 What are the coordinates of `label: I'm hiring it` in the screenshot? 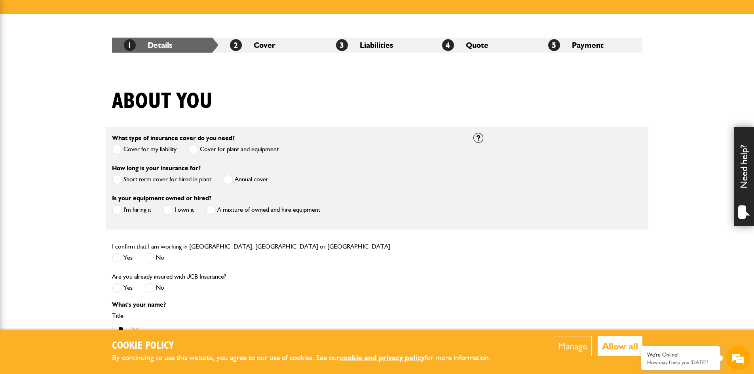 It's located at (131, 210).